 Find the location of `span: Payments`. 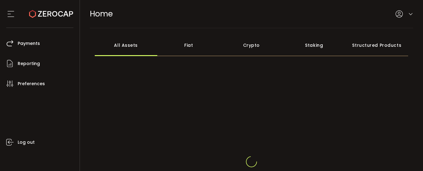

span: Payments is located at coordinates (29, 43).